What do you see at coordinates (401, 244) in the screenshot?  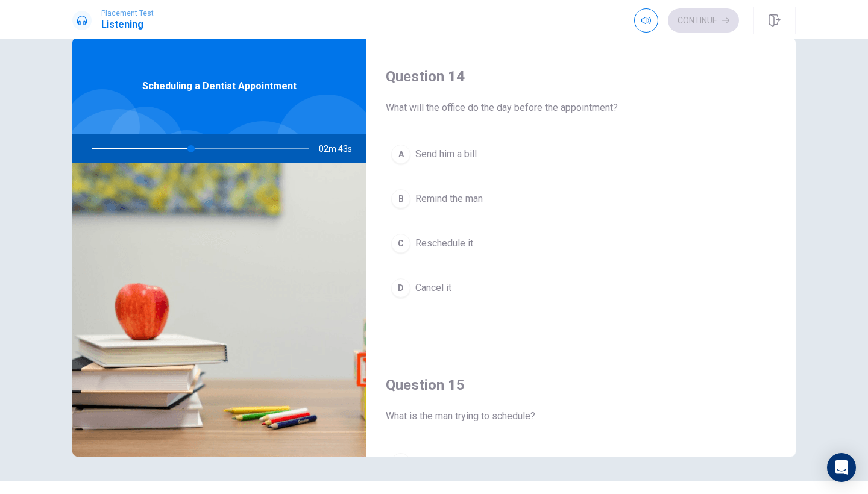 I see `div: C` at bounding box center [401, 244].